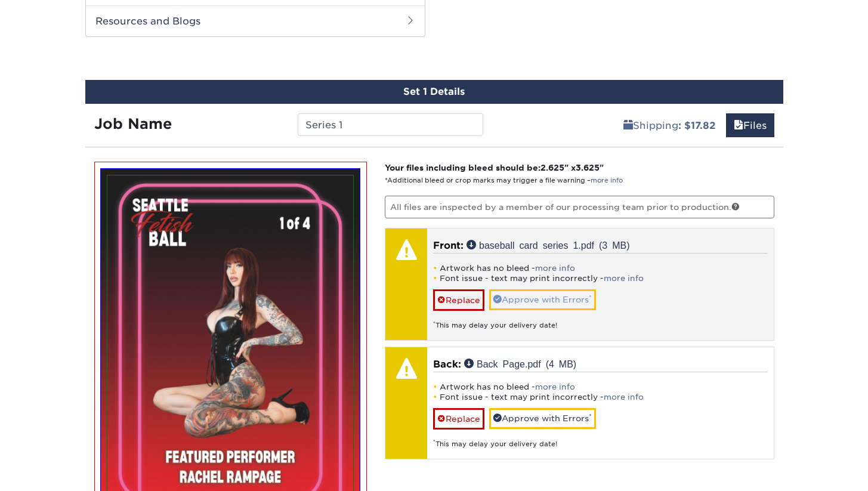 The height and width of the screenshot is (491, 868). Describe the element at coordinates (256, 21) in the screenshot. I see `h2: Resources and Blogs` at that location.